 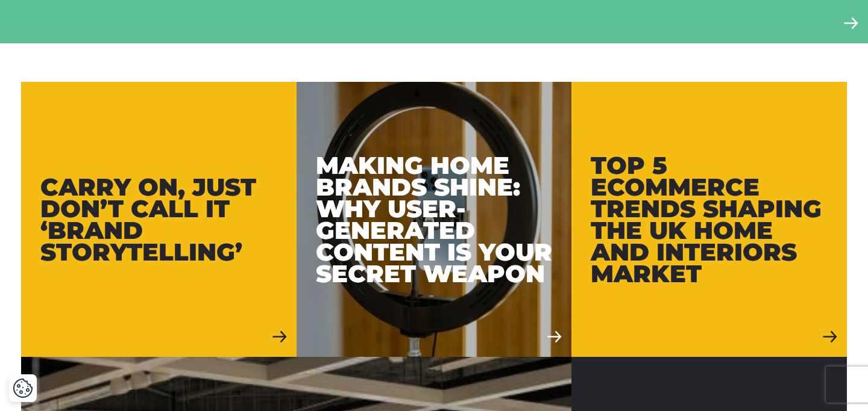 I want to click on div: Top 5 Ecommerce Trends Shaping the UK Home and Interiors Market, so click(x=709, y=220).